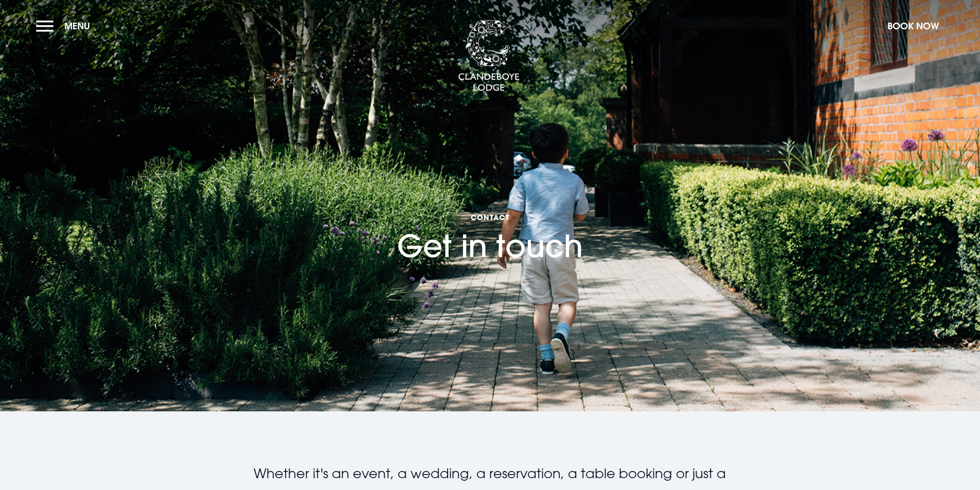  I want to click on img: Clandeboye Lodge, so click(489, 56).